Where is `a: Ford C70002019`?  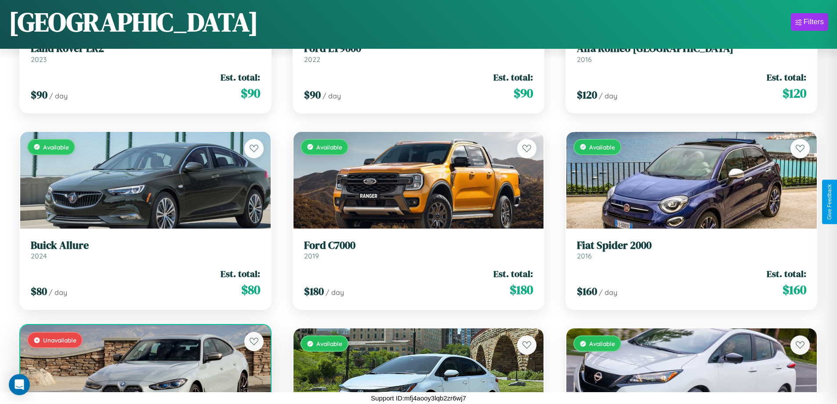 a: Ford C70002019 is located at coordinates (419, 249).